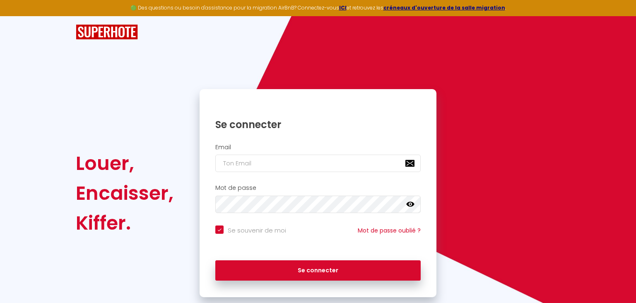 The image size is (636, 303). I want to click on a: ICI, so click(343, 7).